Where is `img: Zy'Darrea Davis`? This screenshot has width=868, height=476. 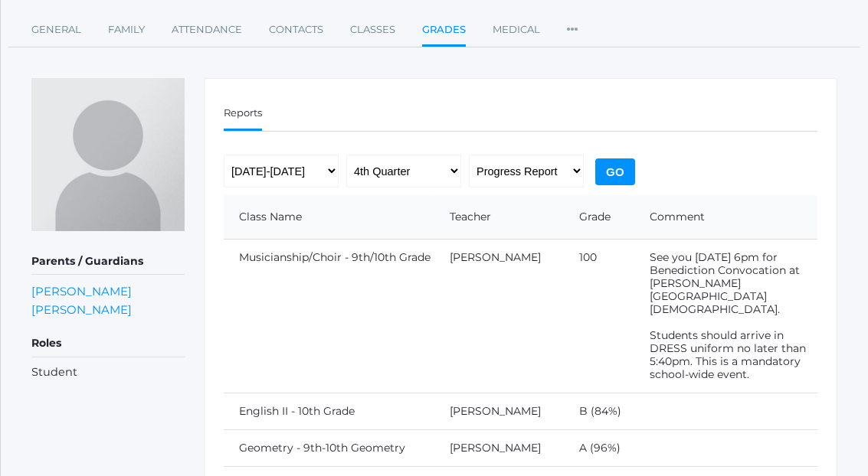 img: Zy'Darrea Davis is located at coordinates (108, 155).